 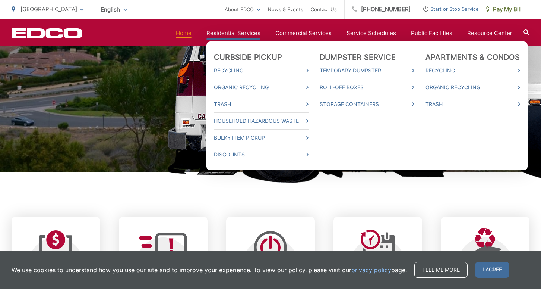 I want to click on a: Tell me more, so click(x=441, y=270).